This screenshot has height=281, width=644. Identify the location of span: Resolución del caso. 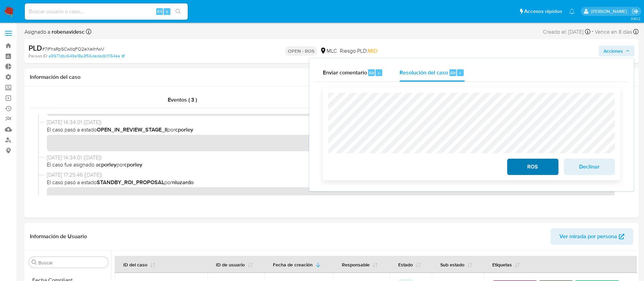
(424, 72).